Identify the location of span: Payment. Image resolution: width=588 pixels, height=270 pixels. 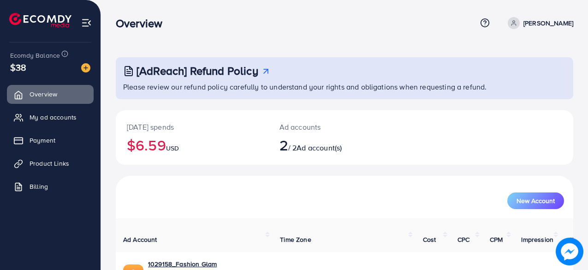
(42, 140).